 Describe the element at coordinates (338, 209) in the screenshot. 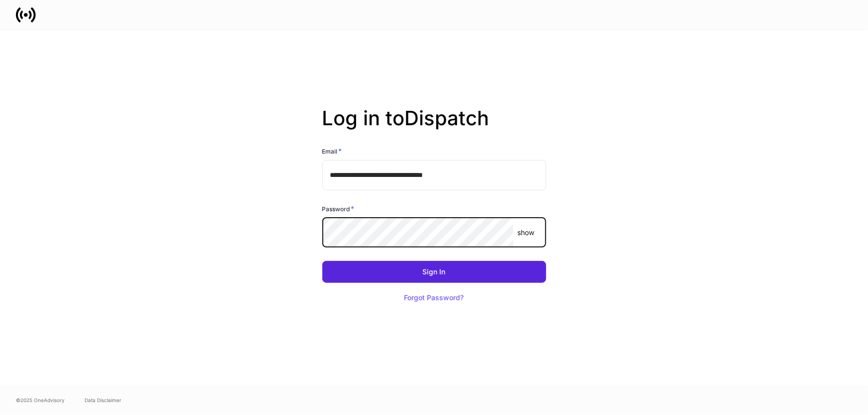

I see `h6: Password` at that location.